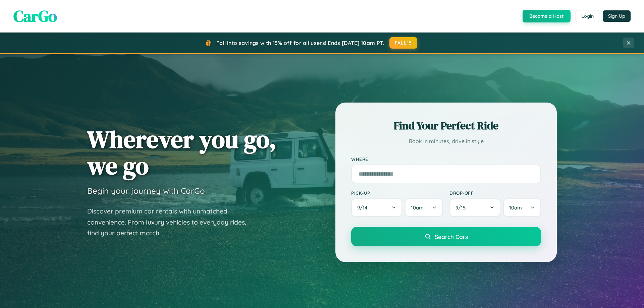  I want to click on label: Drop-off, so click(495, 193).